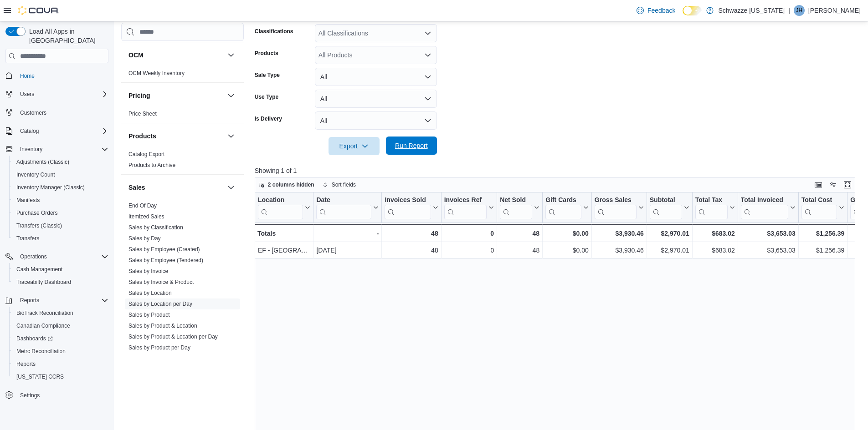  I want to click on div: $0.00, so click(566, 233).